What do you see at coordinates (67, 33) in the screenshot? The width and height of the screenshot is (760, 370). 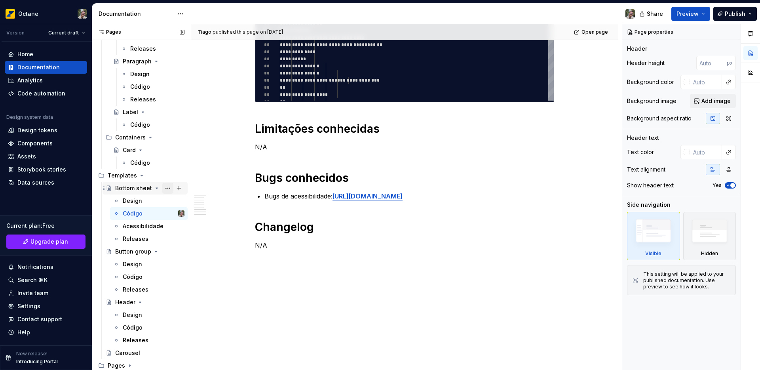 I see `button: Current draft` at bounding box center [67, 33].